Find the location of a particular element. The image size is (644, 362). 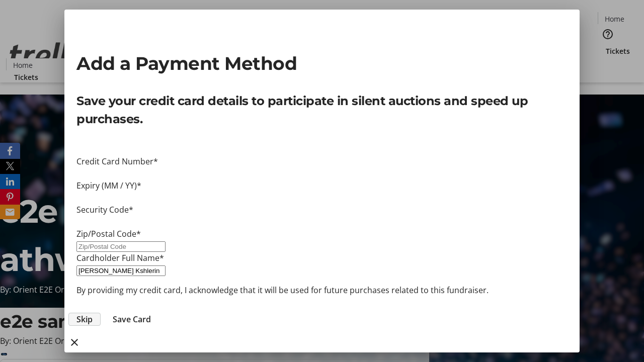

label: Cardholder Full Name* is located at coordinates (120, 258).